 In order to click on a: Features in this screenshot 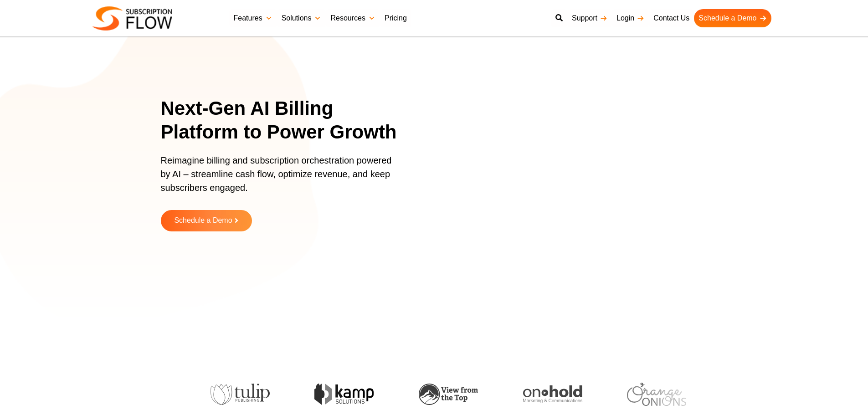, I will do `click(253, 18)`.